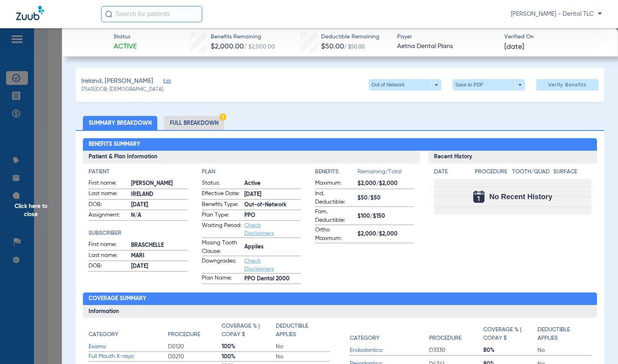 The height and width of the screenshot is (364, 618). I want to click on app-breakdown-title: Patient, so click(138, 172).